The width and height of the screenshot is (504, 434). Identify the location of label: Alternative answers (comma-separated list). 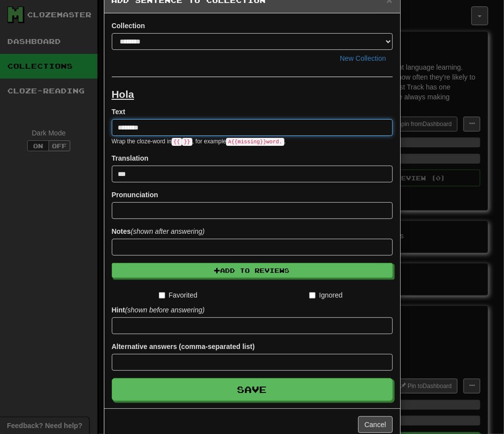
(183, 347).